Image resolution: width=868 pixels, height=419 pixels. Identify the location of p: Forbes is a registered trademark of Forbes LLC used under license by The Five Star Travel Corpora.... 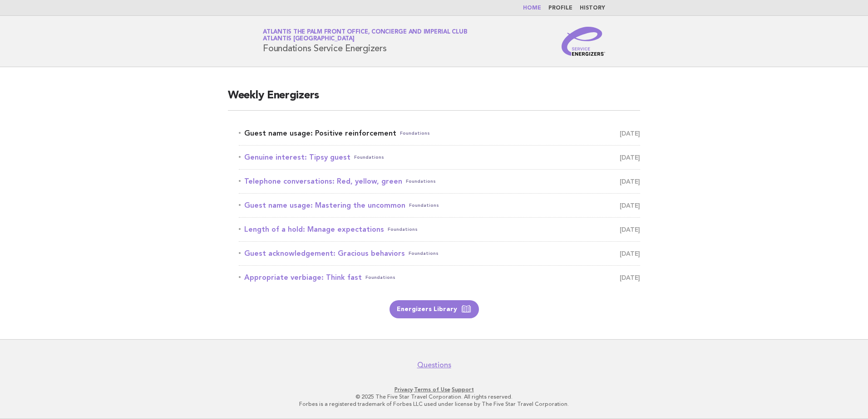
(434, 404).